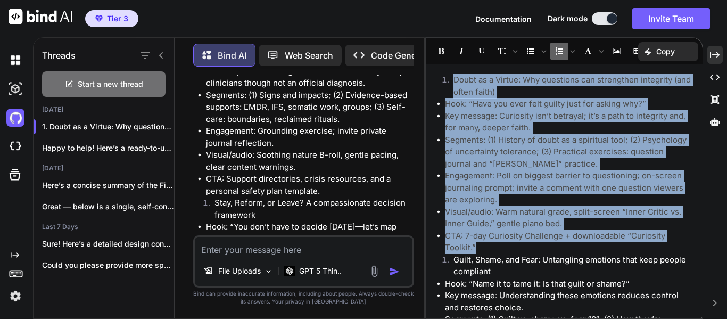 The image size is (727, 319). I want to click on button: Documentation, so click(503, 19).